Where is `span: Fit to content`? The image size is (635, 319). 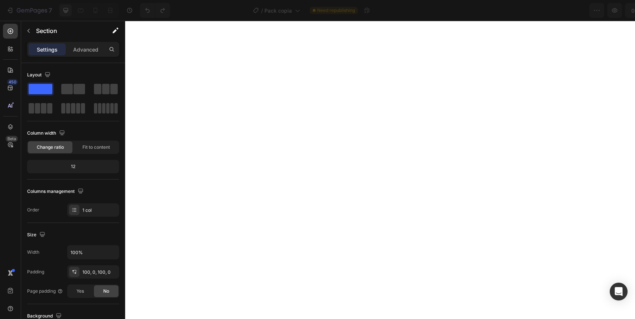
span: Fit to content is located at coordinates (96, 147).